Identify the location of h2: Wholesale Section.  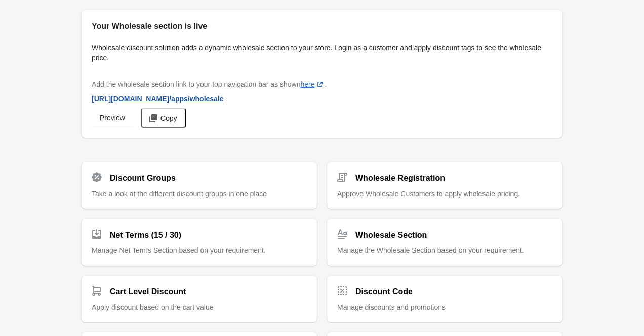
(391, 235).